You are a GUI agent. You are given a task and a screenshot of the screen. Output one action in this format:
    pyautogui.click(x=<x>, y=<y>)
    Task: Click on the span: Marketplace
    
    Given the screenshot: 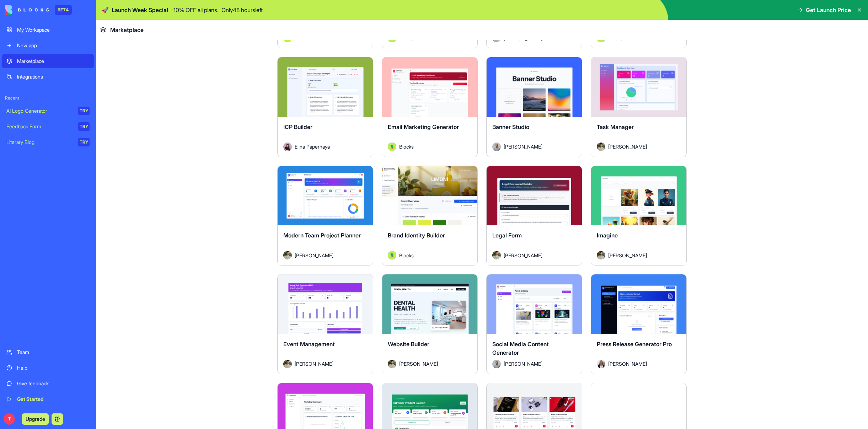 What is the action you would take?
    pyautogui.click(x=127, y=30)
    